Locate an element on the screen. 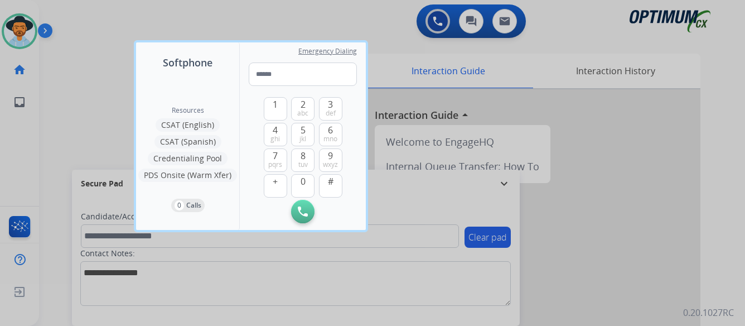 Image resolution: width=745 pixels, height=326 pixels. span: mno is located at coordinates (330, 139).